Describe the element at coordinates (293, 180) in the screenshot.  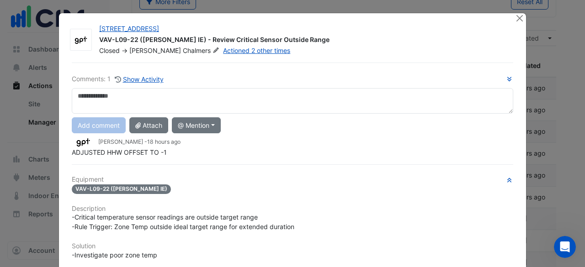
I see `h6: Equipment` at that location.